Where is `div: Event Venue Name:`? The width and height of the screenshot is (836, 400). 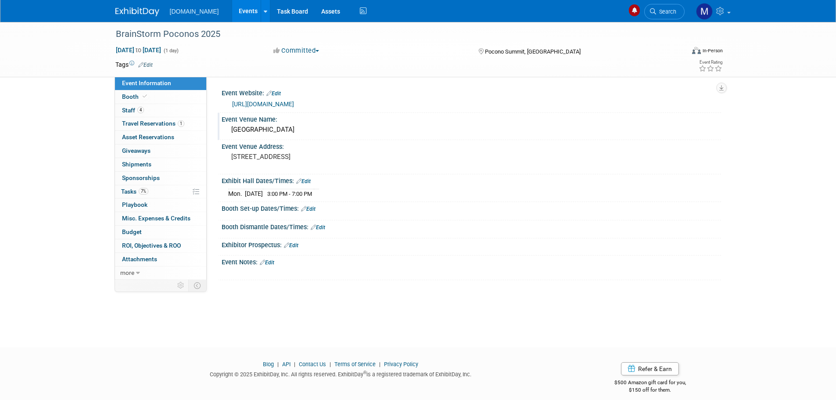 div: Event Venue Name: is located at coordinates (471, 118).